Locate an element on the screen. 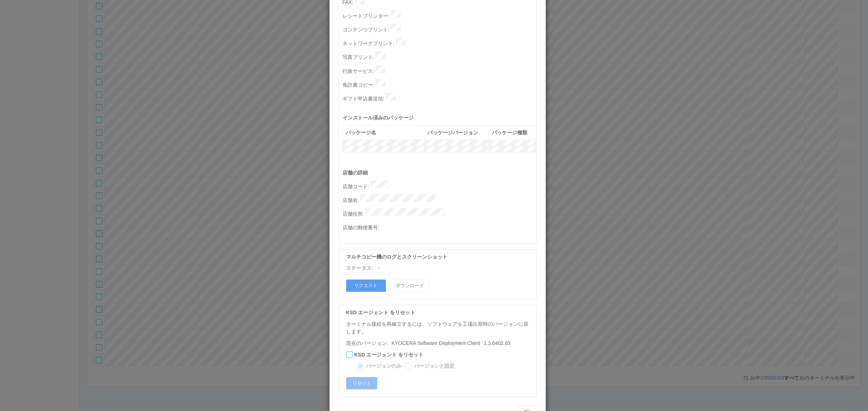 Image resolution: width=868 pixels, height=411 pixels. p: ステータス: is located at coordinates (360, 268).